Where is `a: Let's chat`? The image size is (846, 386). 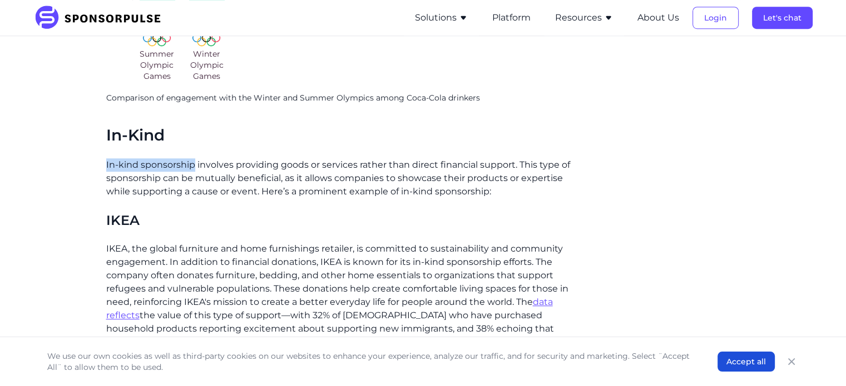
a: Let's chat is located at coordinates (782, 18).